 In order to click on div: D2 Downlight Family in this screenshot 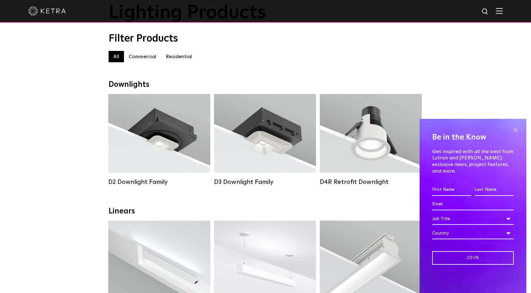, I will do `click(159, 182)`.